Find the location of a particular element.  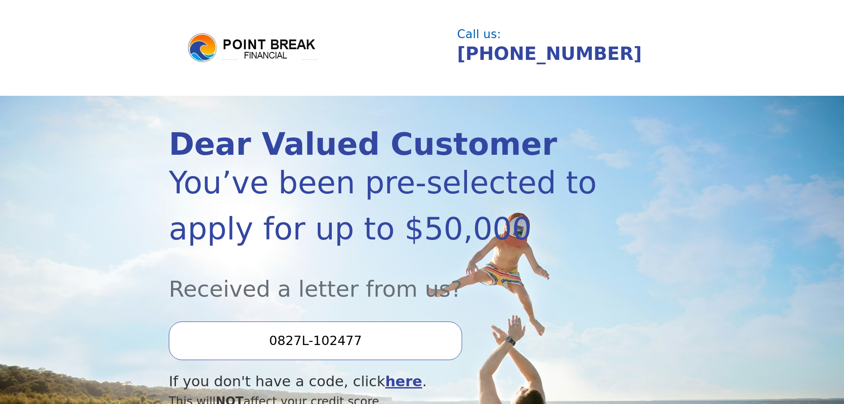

div: You’ve been pre-selected to apply for up to $50,000 is located at coordinates (384, 206).